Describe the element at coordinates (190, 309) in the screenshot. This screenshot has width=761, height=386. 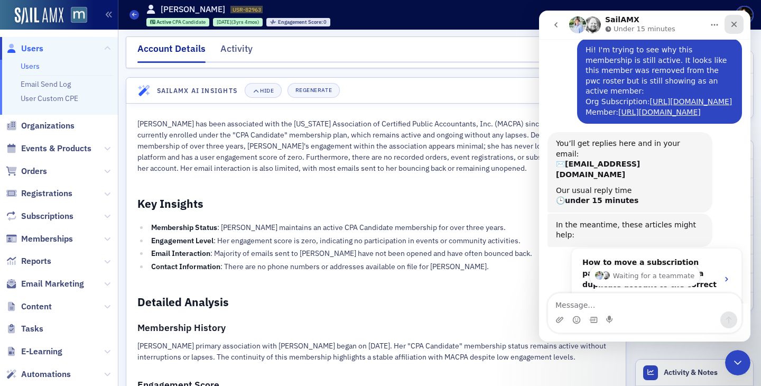
I see `button: Send a message…` at that location.